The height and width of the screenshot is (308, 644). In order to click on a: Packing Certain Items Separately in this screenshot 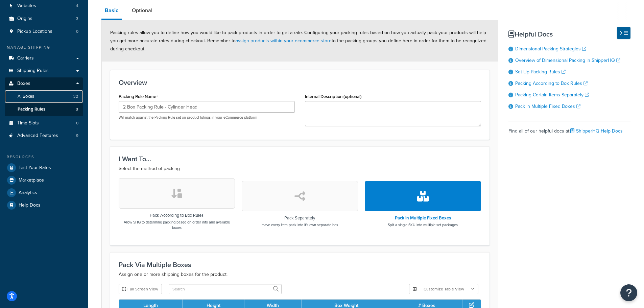, I will do `click(553, 94)`.